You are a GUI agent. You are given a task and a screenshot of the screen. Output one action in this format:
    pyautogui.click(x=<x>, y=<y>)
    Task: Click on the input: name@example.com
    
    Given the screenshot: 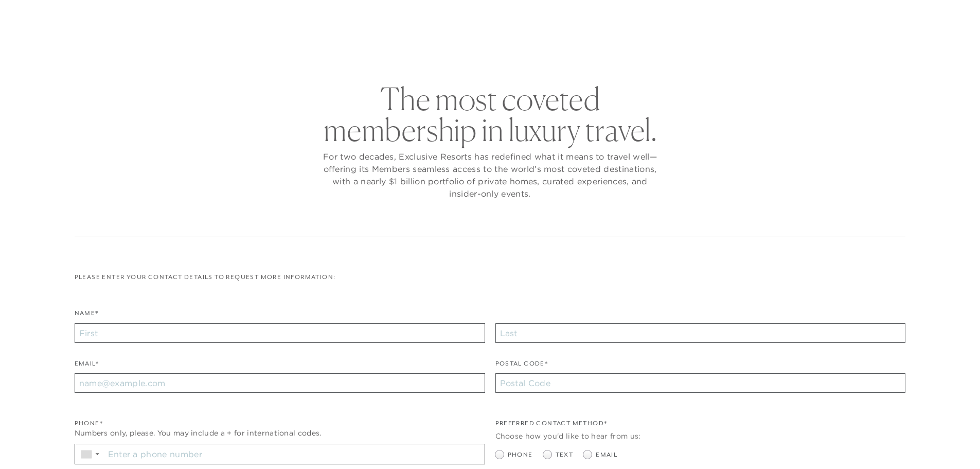 What is the action you would take?
    pyautogui.click(x=280, y=383)
    